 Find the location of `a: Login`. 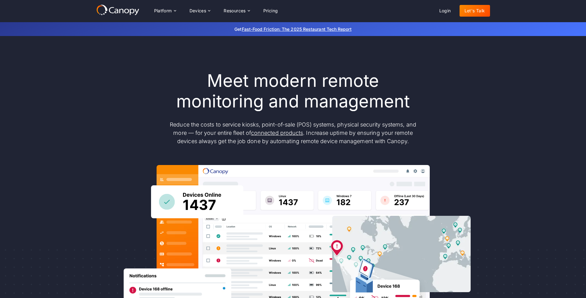

a: Login is located at coordinates (445, 11).